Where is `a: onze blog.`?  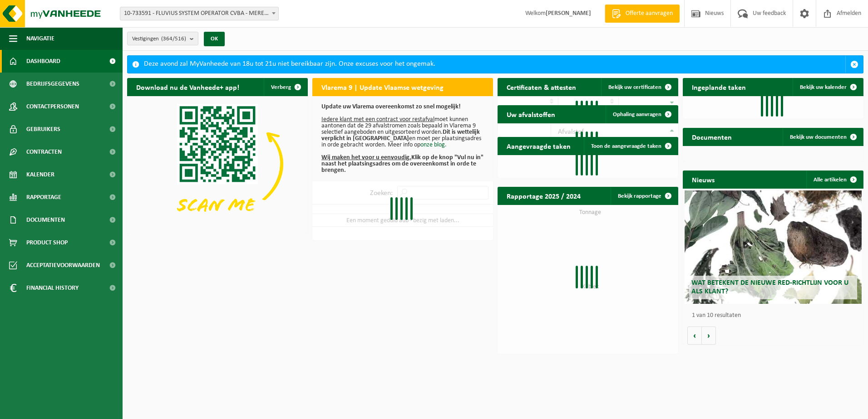 a: onze blog. is located at coordinates (433, 145).